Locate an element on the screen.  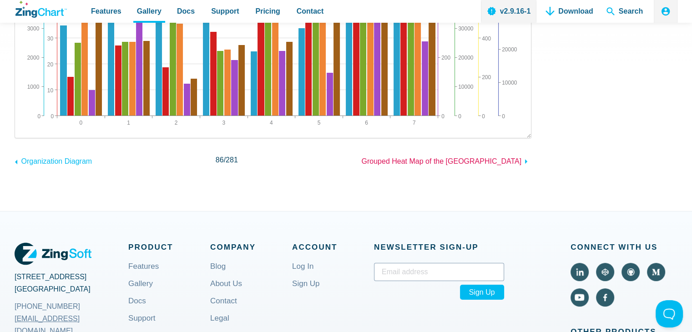
a: Visit ZingChart on Medium (external). is located at coordinates (656, 272).